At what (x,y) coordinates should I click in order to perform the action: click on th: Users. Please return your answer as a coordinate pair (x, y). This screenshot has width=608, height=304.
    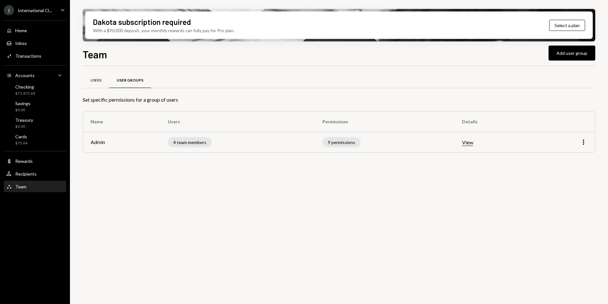
    Looking at the image, I should click on (238, 122).